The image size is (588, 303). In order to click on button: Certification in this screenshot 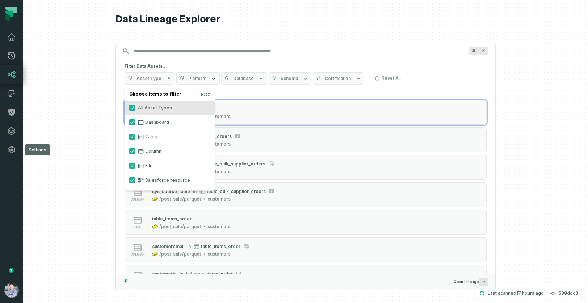, I will do `click(339, 79)`.